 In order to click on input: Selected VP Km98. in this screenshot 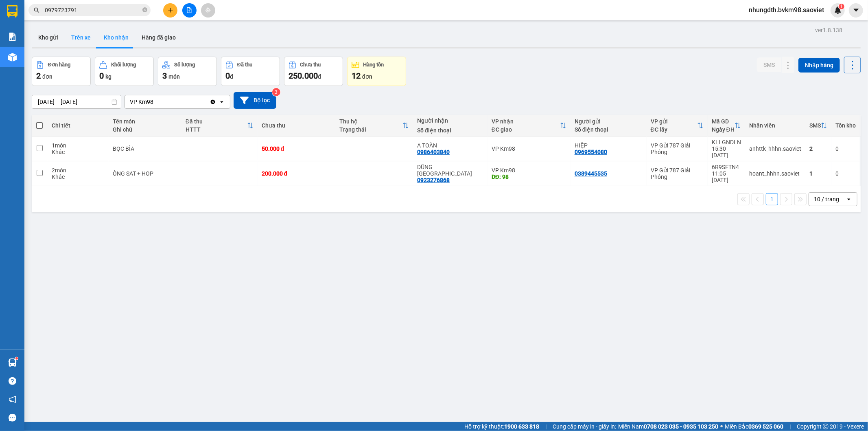, I will do `click(155, 102)`.